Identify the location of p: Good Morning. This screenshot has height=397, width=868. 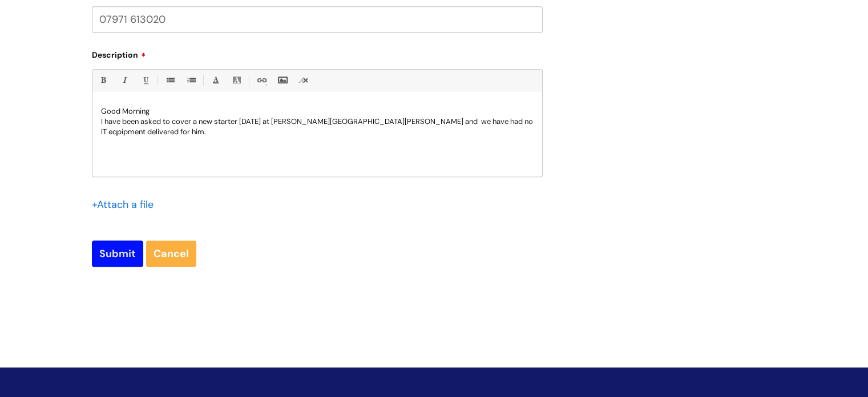
(318, 111).